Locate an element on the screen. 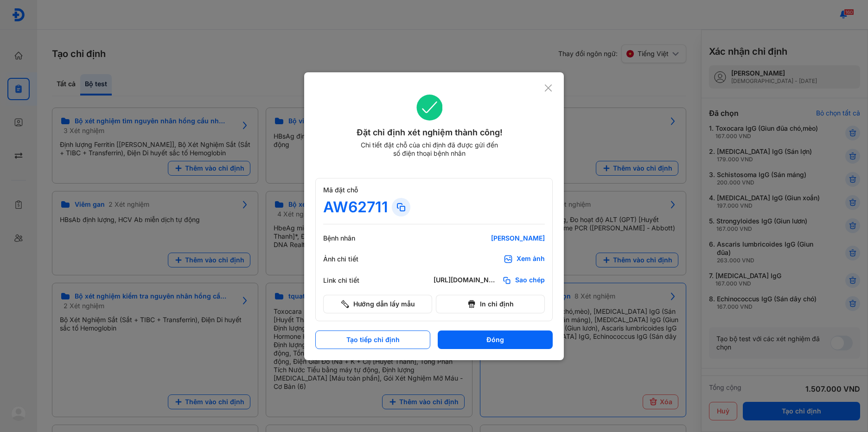 The height and width of the screenshot is (432, 868). button: In chỉ định is located at coordinates (490, 304).